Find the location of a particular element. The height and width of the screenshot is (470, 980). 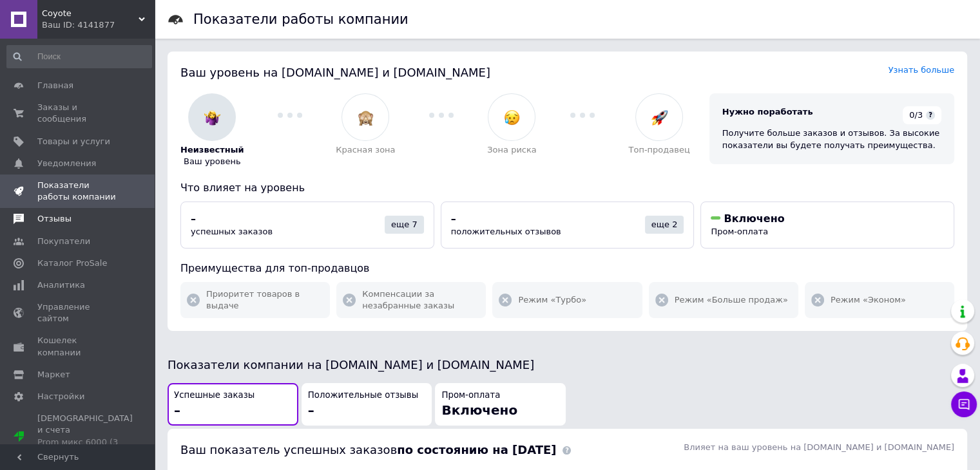

span: Заказы и сообщения is located at coordinates (78, 113).